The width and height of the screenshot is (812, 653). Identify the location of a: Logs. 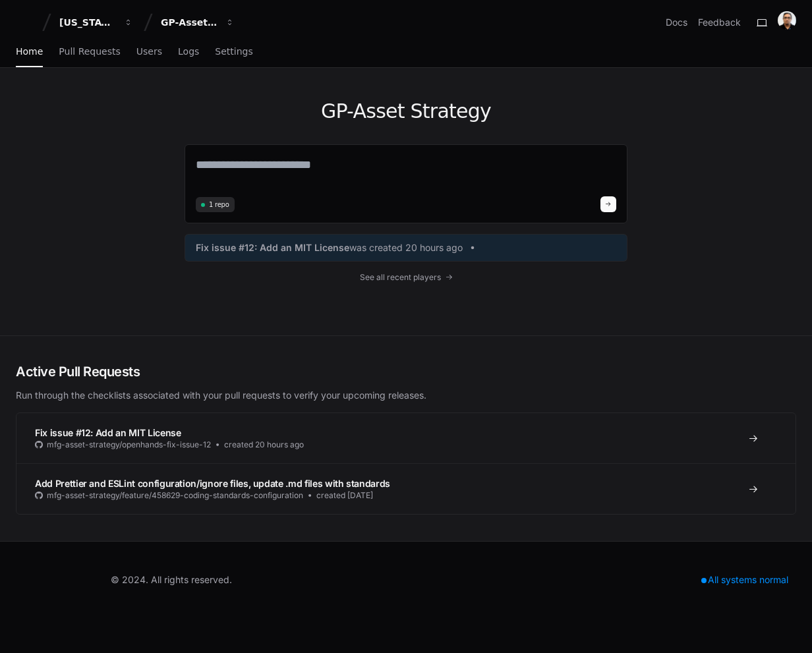
(188, 52).